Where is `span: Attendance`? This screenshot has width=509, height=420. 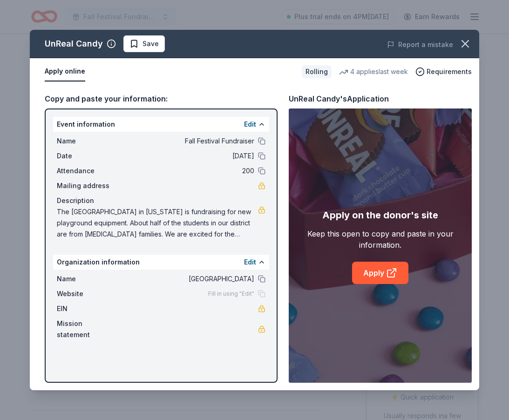 span: Attendance is located at coordinates (88, 171).